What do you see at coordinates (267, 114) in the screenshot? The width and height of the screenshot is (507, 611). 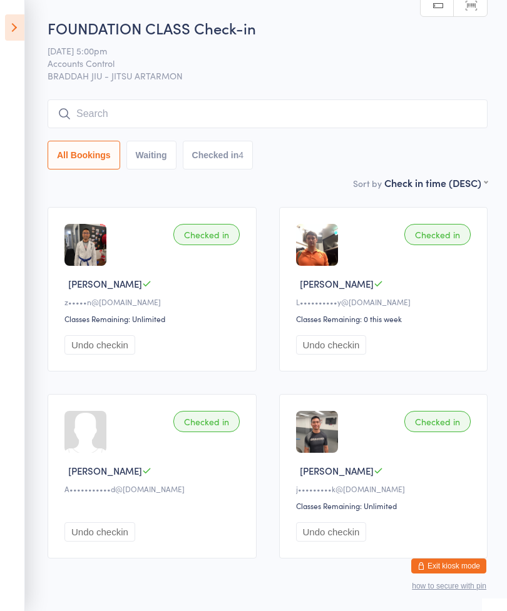 I see `input: Search` at bounding box center [267, 114].